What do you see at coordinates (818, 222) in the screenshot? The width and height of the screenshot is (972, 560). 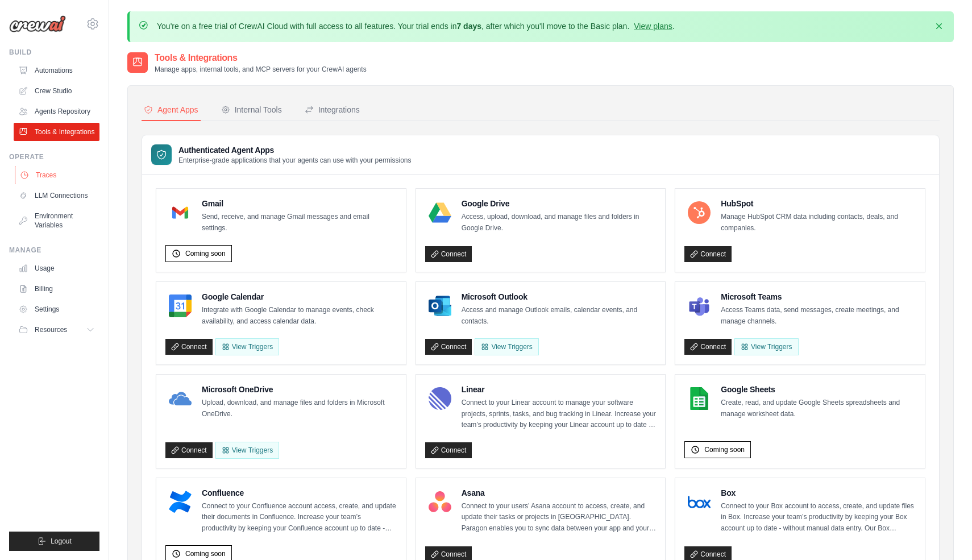 I see `p: Manage HubSpot CRM data including contacts, deals, and companies.` at bounding box center [818, 222].